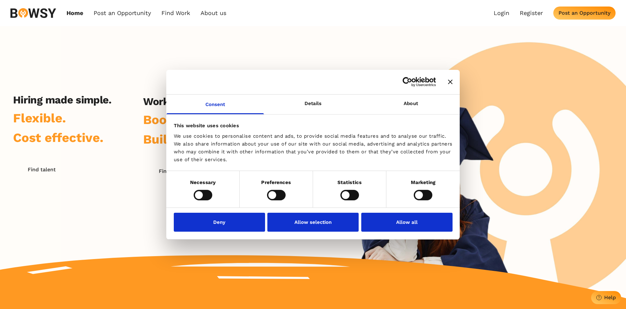  Describe the element at coordinates (62, 100) in the screenshot. I see `h2: Hiring made simple.` at that location.